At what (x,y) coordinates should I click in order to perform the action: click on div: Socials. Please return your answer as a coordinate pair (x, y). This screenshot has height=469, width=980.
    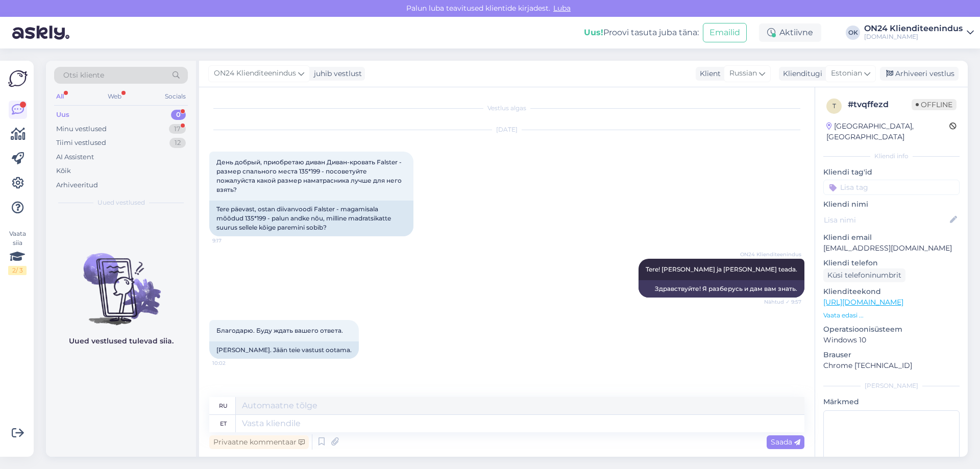
    Looking at the image, I should click on (175, 96).